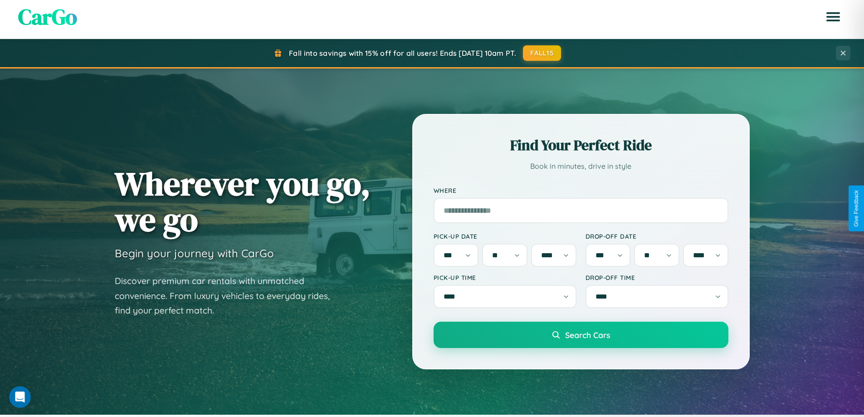 The image size is (864, 417). Describe the element at coordinates (581, 145) in the screenshot. I see `h2: Find Your Perfect Ride` at that location.